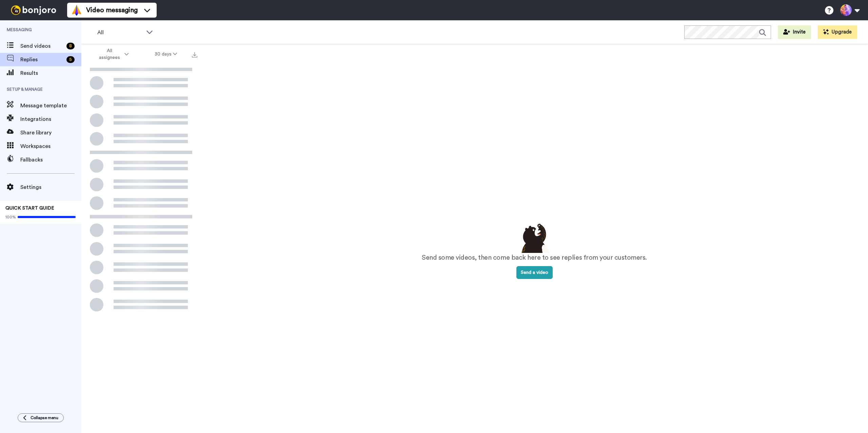 The image size is (868, 433). Describe the element at coordinates (194, 54) in the screenshot. I see `button: Export all results that match these filters now.` at that location.